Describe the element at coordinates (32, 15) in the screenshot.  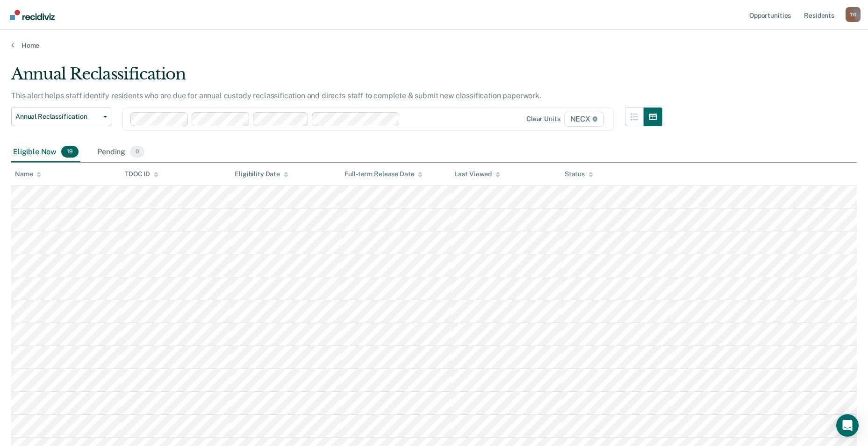
I see `img: Recidiviz` at that location.